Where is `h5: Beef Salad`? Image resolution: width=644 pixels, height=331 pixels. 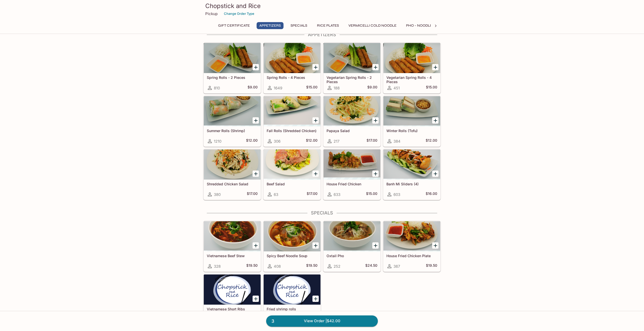
h5: Beef Salad is located at coordinates (292, 184).